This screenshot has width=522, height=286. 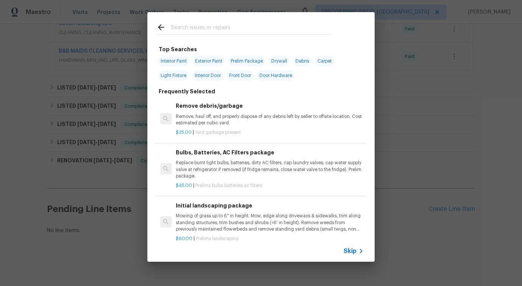 What do you see at coordinates (270, 120) in the screenshot?
I see `p: Remove, haul off, and properly dispose of any debris left by seller to offsite location. Cost est...` at bounding box center [270, 120].